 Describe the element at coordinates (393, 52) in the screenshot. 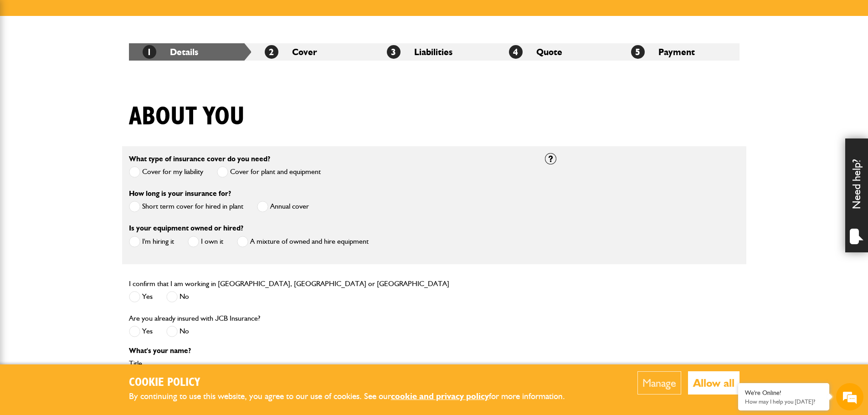

I see `span: 3` at that location.